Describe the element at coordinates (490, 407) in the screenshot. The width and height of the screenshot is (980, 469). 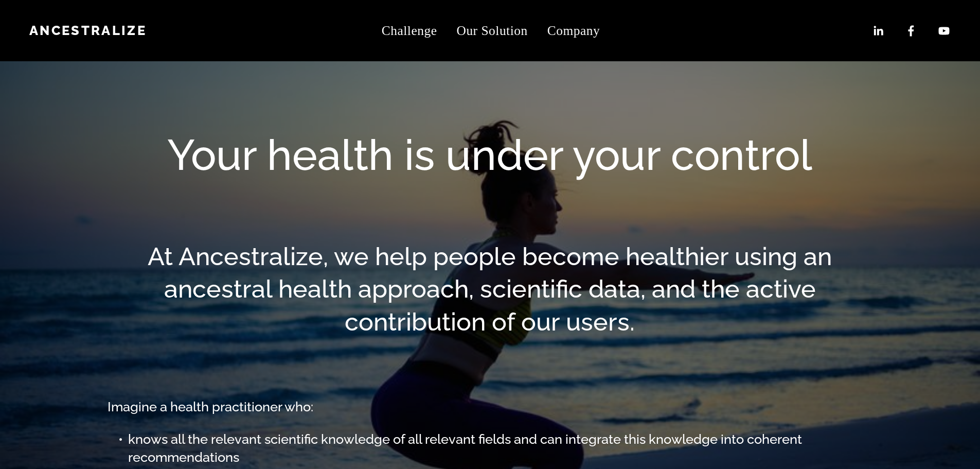
I see `h3: Imagine a health practitioner who:` at that location.